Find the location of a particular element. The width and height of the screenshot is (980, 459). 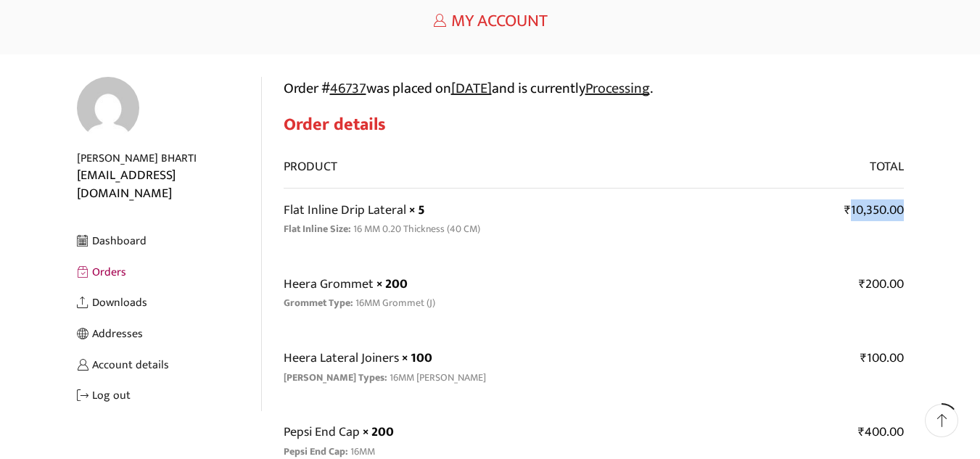

strong: × 5 is located at coordinates (417, 211).